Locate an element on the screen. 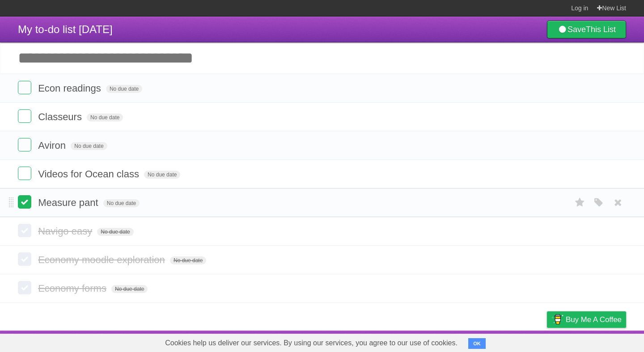  a: Privacy is located at coordinates (547, 341).